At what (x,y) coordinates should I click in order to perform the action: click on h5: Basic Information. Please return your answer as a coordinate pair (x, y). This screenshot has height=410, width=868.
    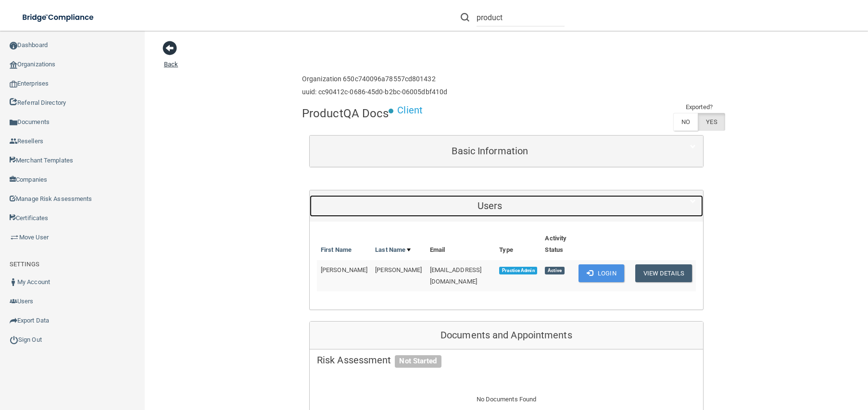
    Looking at the image, I should click on (490, 151).